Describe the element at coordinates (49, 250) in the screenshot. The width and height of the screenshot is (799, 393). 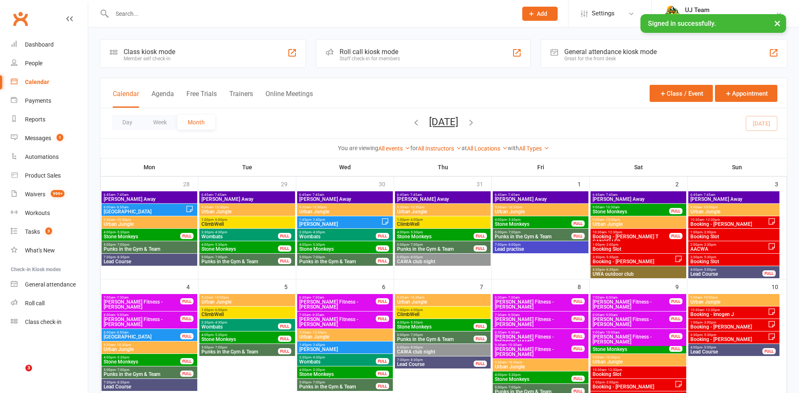
I see `a: What's New` at that location.